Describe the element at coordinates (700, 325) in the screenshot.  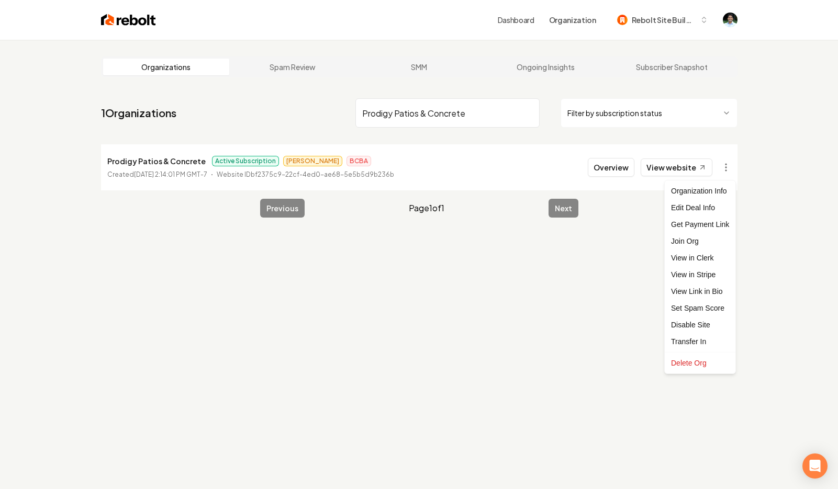
I see `div: Disable Site` at that location.